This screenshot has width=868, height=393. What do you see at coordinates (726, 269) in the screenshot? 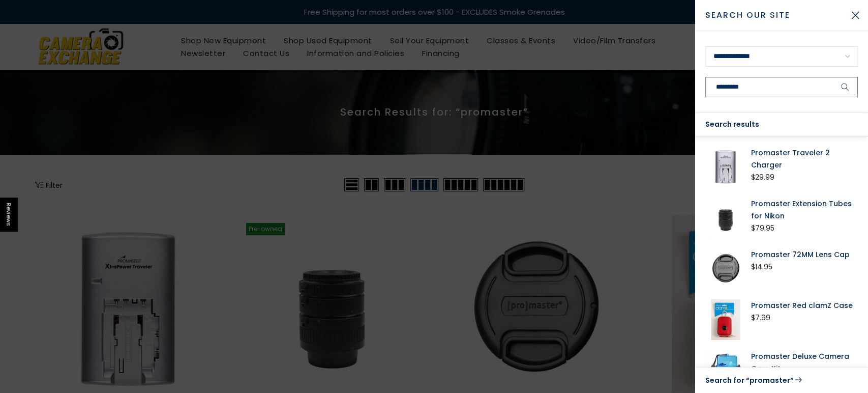
I see `img: Promaster 72MM Lens Cap Caps and Covers - Lens Caps Promaster PRO4578` at bounding box center [726, 269].